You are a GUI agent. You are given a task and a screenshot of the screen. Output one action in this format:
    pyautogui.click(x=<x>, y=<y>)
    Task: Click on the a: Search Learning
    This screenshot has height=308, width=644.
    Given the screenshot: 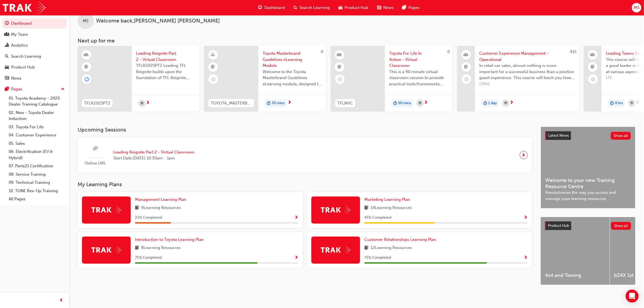 What is the action you would take?
    pyautogui.click(x=34, y=57)
    